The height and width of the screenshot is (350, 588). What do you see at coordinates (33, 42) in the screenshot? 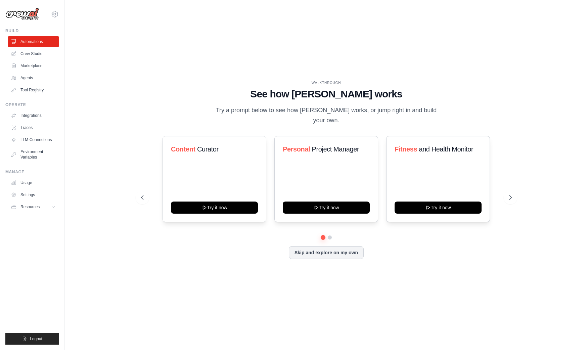
I see `a: Automations` at bounding box center [33, 42].